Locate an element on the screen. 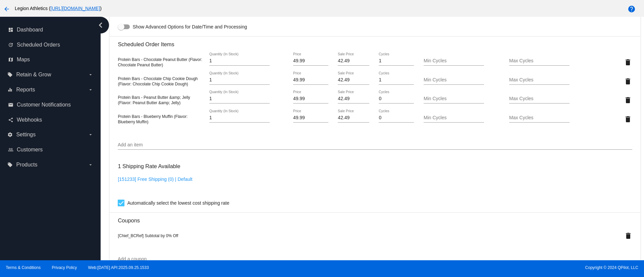 Image resolution: width=644 pixels, height=277 pixels. a: email Customer Notifications is located at coordinates (51, 105).